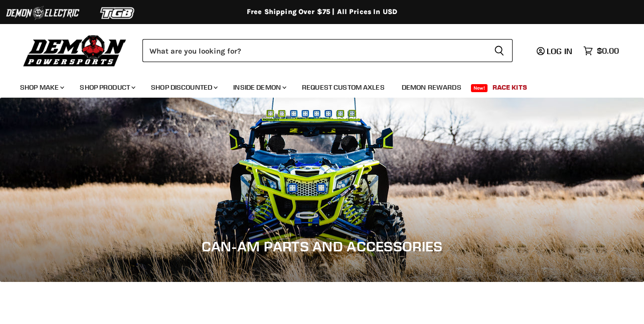 Image resolution: width=644 pixels, height=324 pixels. Describe the element at coordinates (322, 246) in the screenshot. I see `h1: Can-Am Parts and Accessories` at that location.